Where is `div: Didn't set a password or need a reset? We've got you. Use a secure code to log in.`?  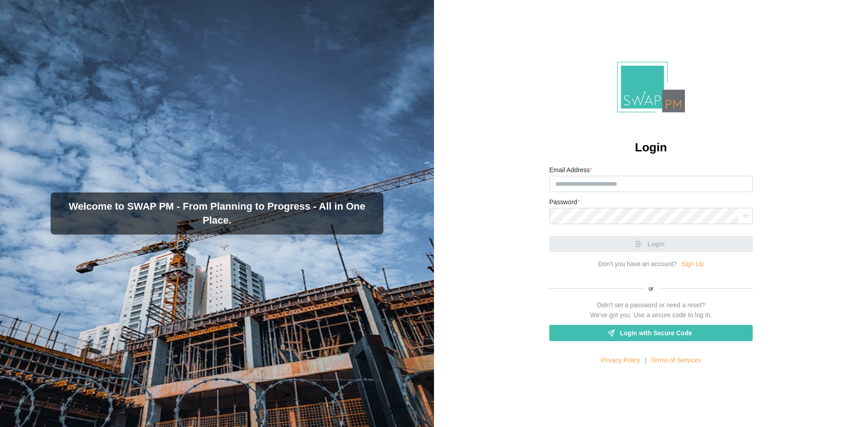
div: Didn't set a password or need a reset? We've got you. Use a secure code to log in. is located at coordinates (650, 310).